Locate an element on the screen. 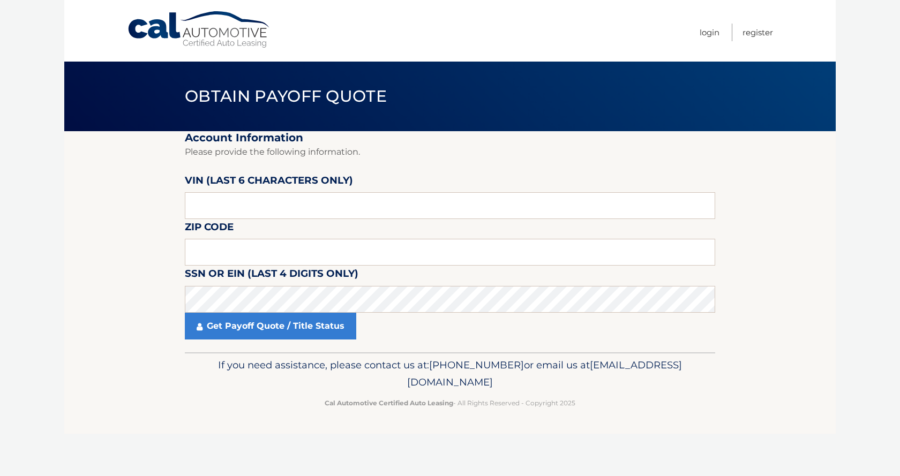  a: Get Payoff Quote / Title Status is located at coordinates (270, 326).